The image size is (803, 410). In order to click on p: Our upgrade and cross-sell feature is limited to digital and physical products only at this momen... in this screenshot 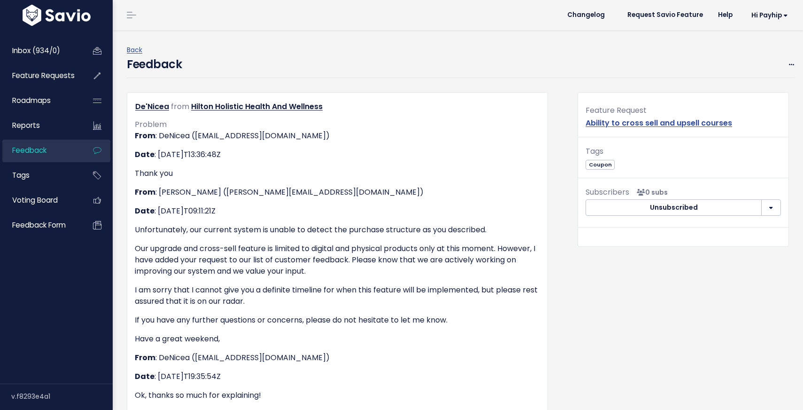, I will do `click(337, 260)`.